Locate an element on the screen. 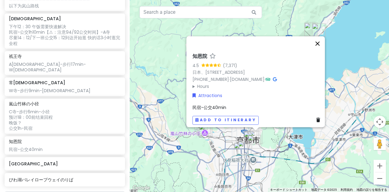 This screenshot has height=192, width=389. div: 4.5 is located at coordinates (197, 66).